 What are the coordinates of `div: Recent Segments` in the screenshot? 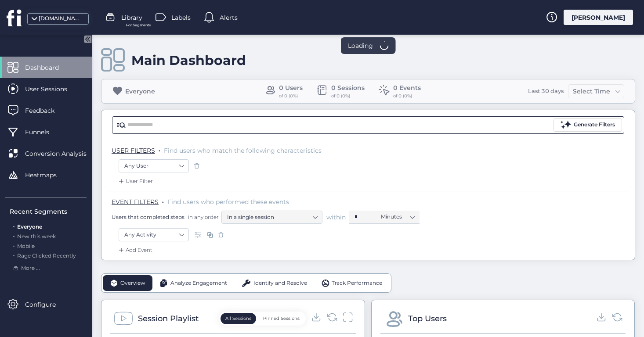 It's located at (48, 212).